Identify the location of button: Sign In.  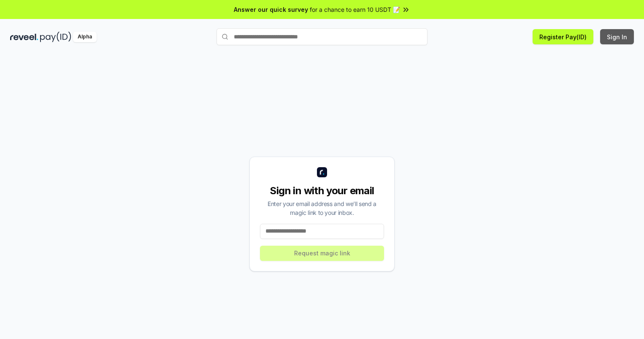
(617, 37).